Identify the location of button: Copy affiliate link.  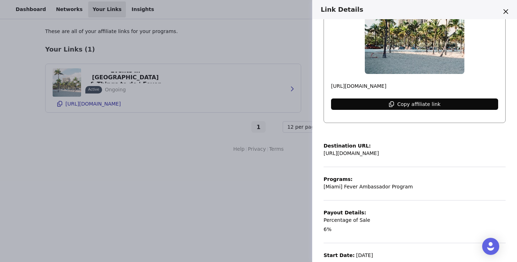
(415, 104).